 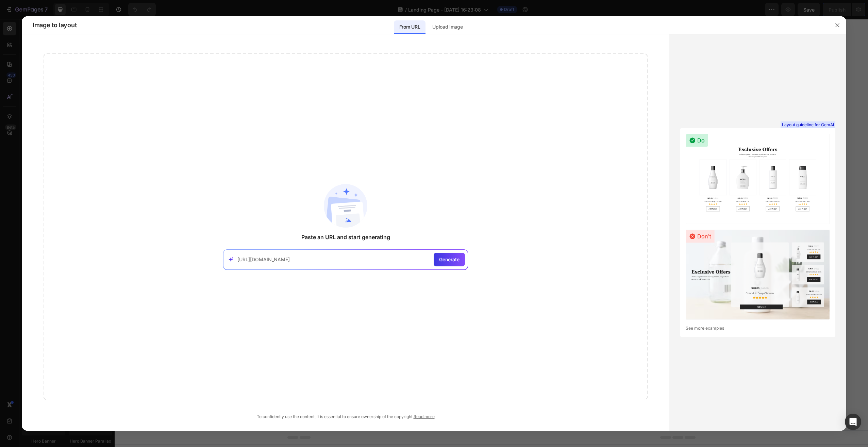 What do you see at coordinates (424, 416) in the screenshot?
I see `a: Read more` at bounding box center [424, 416].